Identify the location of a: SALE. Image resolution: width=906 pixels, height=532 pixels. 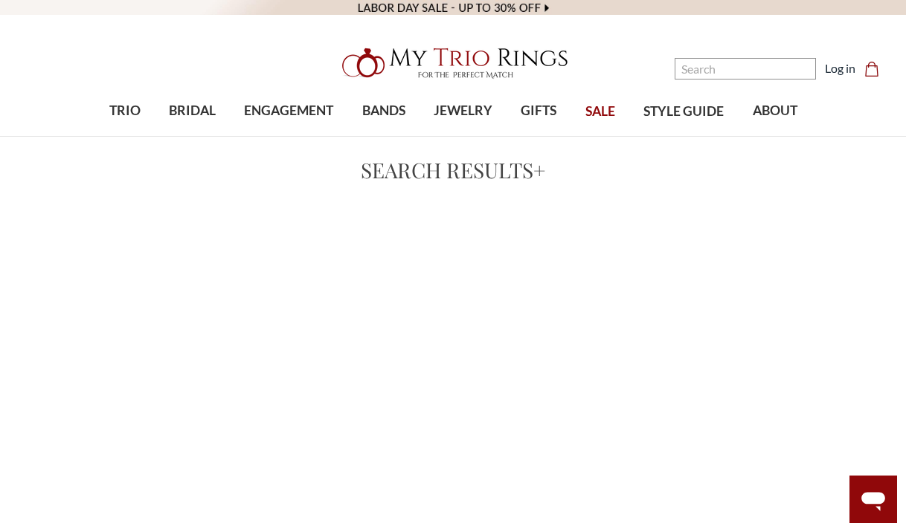
(600, 112).